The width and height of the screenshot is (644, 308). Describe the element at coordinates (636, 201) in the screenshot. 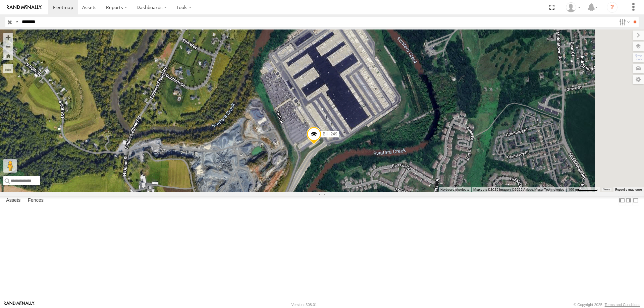

I see `label: Hide Summary Table` at that location.